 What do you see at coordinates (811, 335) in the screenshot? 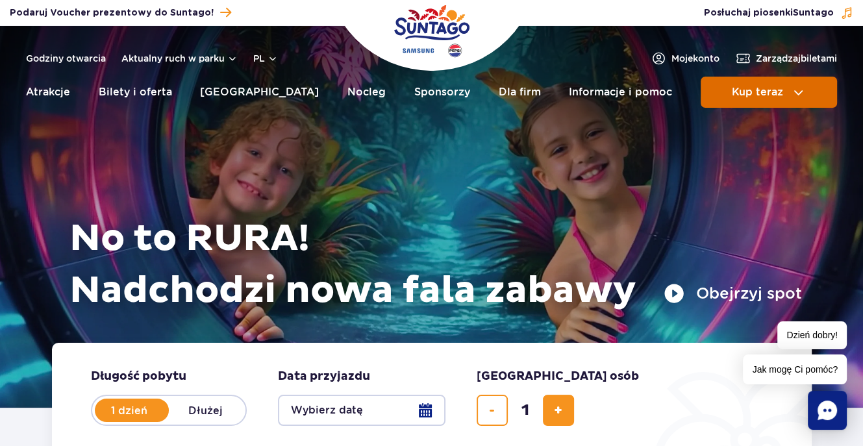
I see `span: Dzień dobry!` at bounding box center [811, 335].